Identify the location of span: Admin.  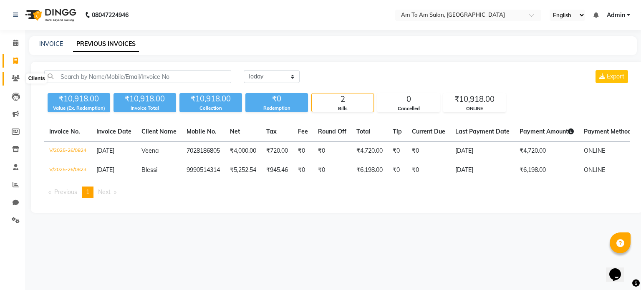
(616, 15).